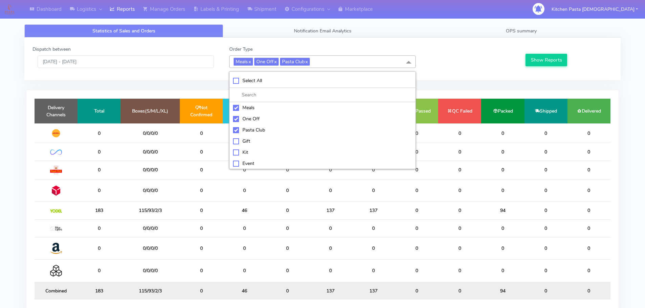  Describe the element at coordinates (56, 248) in the screenshot. I see `img: Amazon` at that location.